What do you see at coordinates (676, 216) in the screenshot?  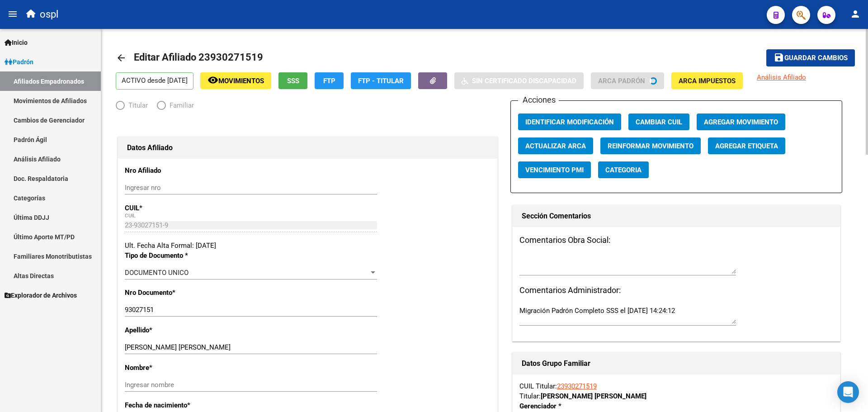 I see `h1: Sección Comentarios` at bounding box center [676, 216].